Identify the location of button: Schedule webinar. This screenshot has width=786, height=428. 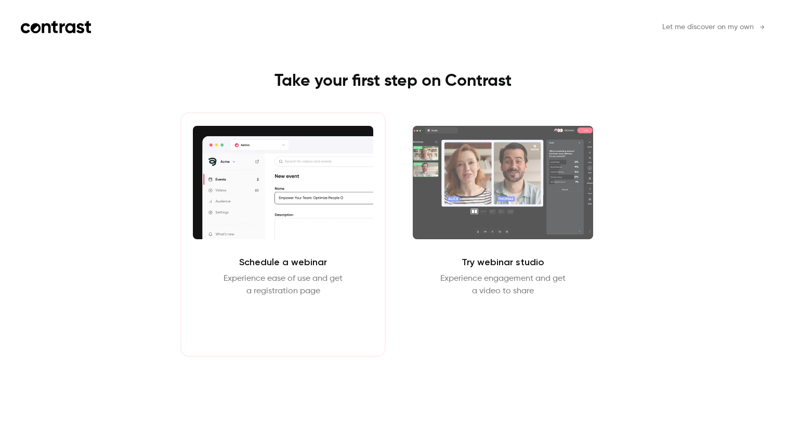
(283, 322).